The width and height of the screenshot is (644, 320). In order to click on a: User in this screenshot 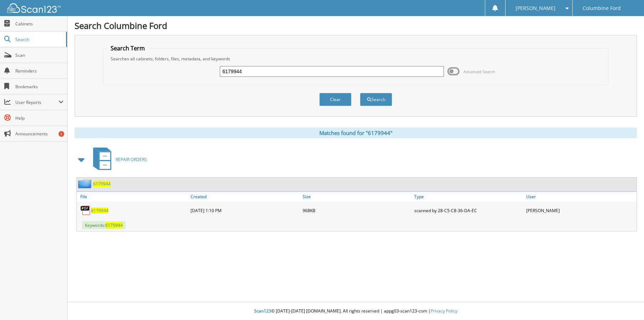, I will do `click(581, 196)`.